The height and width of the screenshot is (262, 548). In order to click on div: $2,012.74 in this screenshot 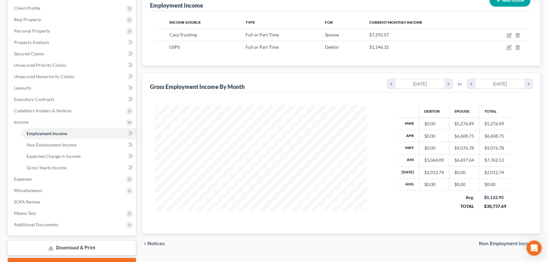, I will do `click(434, 173)`.